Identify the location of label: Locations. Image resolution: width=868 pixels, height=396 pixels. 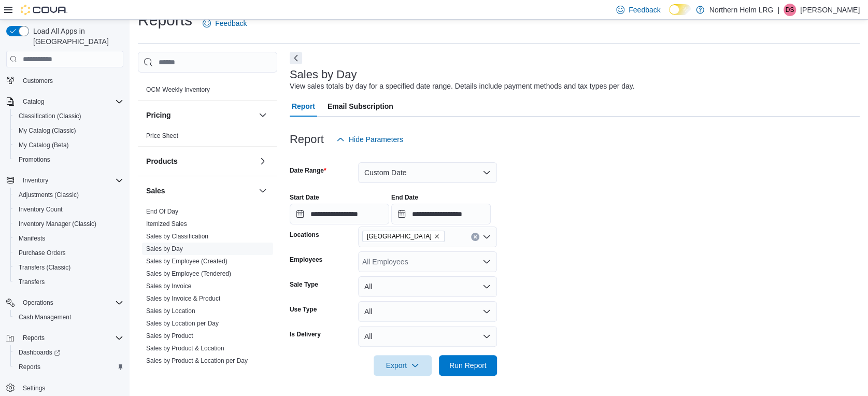
(304, 235).